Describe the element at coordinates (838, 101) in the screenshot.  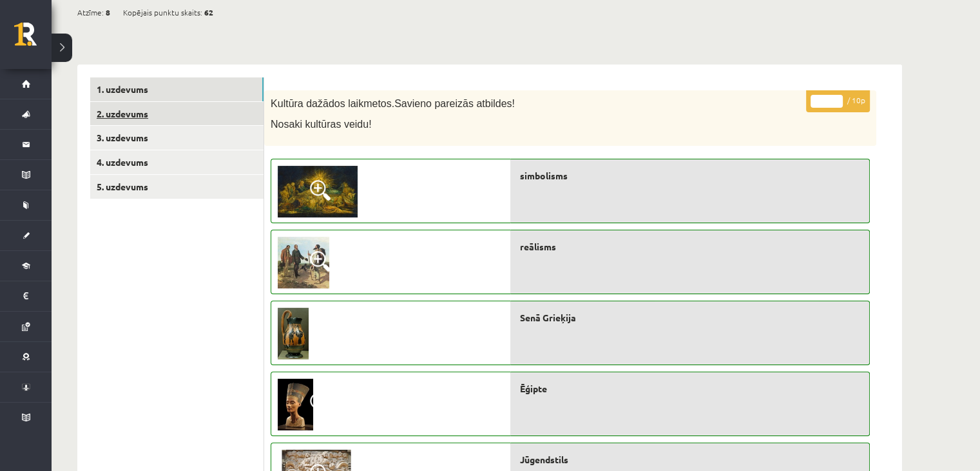
I see `p: / 10p` at that location.